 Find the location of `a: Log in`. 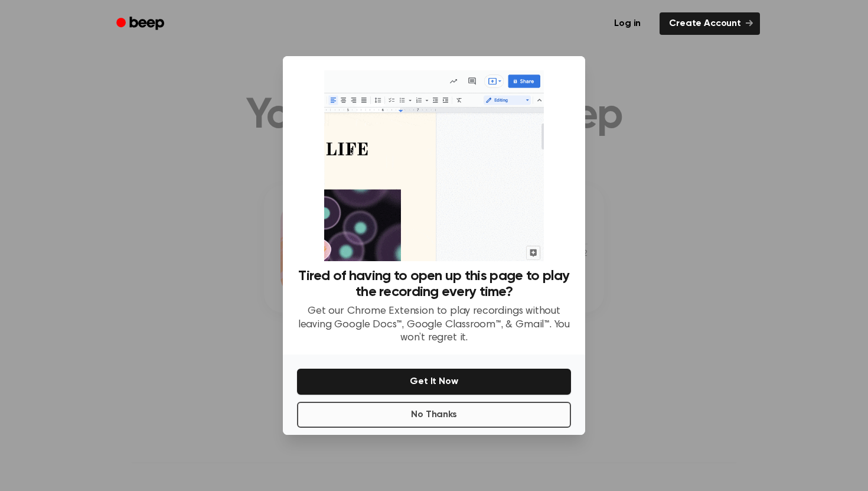

a: Log in is located at coordinates (627, 24).